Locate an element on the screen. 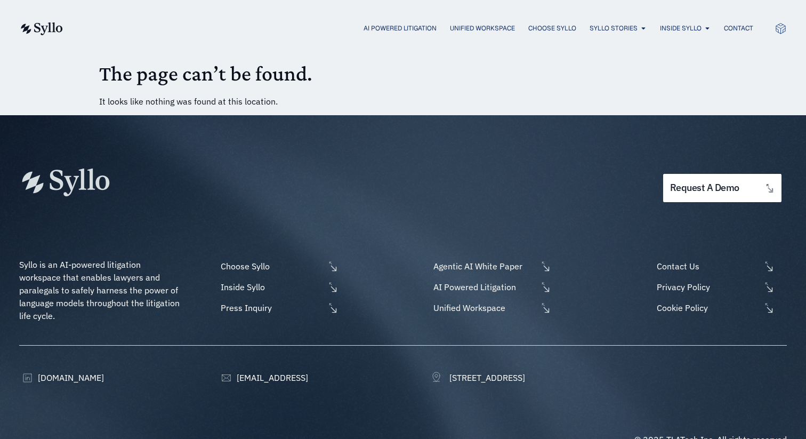 This screenshot has height=439, width=806. span: Contact Us is located at coordinates (708, 266).